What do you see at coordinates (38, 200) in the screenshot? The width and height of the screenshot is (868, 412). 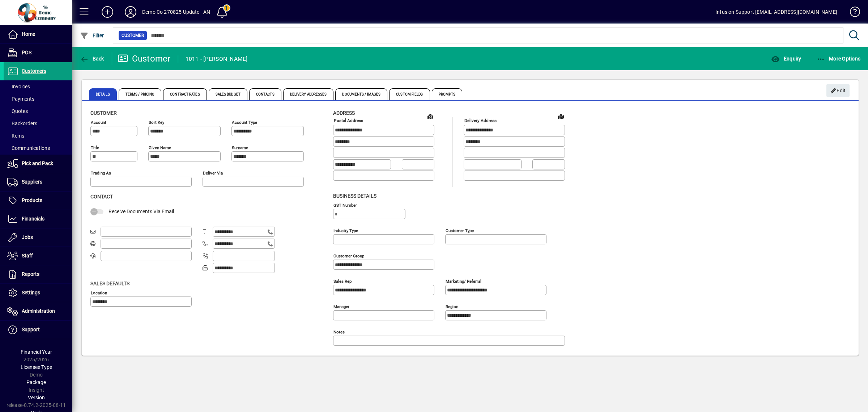 I see `a: Products` at bounding box center [38, 200].